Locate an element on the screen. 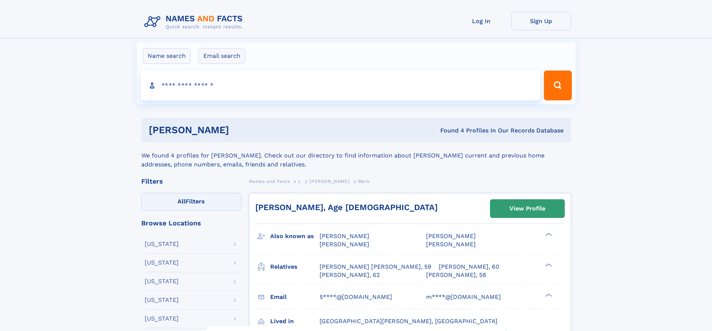 This screenshot has width=712, height=331. label: Name search is located at coordinates (167, 56).